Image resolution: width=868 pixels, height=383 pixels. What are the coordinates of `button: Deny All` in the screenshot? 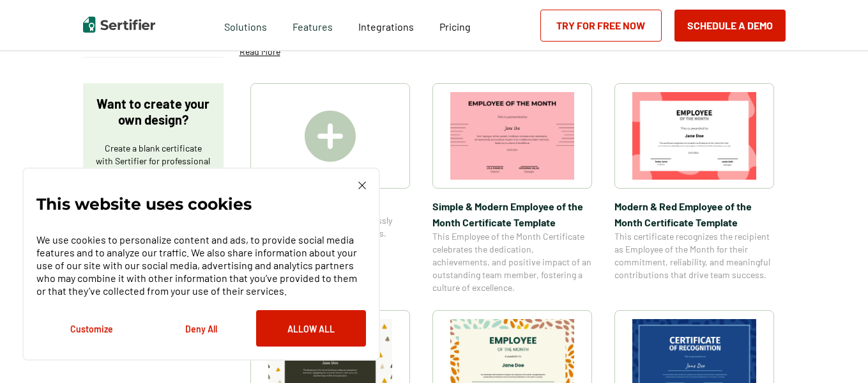 It's located at (201, 328).